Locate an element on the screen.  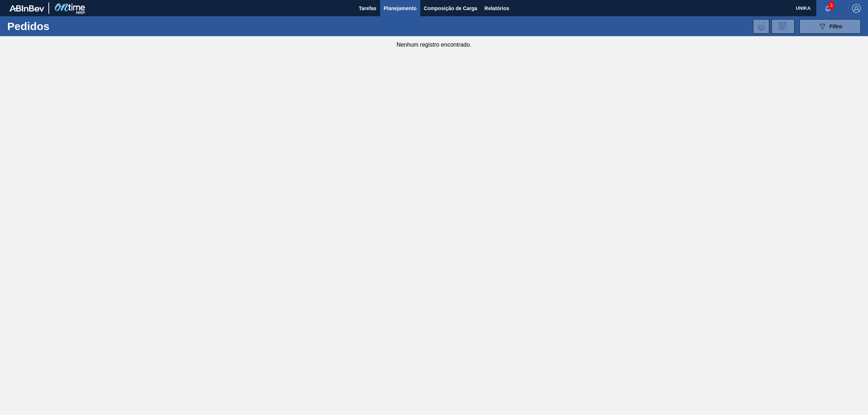
button: Filtro is located at coordinates (830, 27).